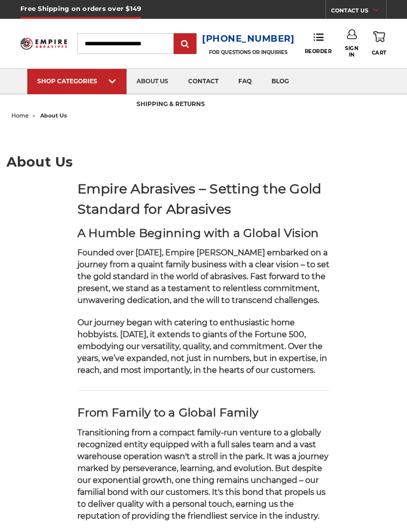  Describe the element at coordinates (318, 51) in the screenshot. I see `span: Reorder` at that location.